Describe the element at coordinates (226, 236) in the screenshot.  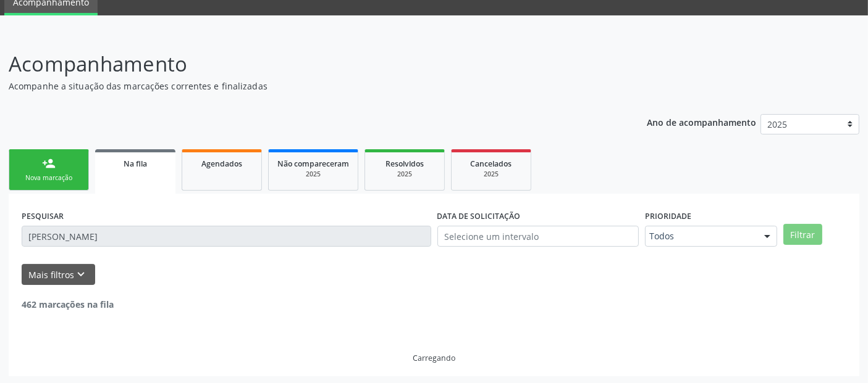
I see `input: Nome, CNS` at that location.